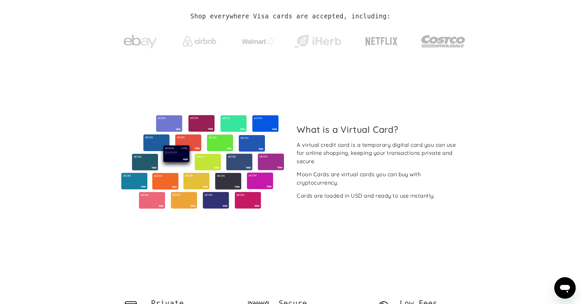 Image resolution: width=581 pixels, height=304 pixels. Describe the element at coordinates (258, 40) in the screenshot. I see `a: Walmart` at that location.